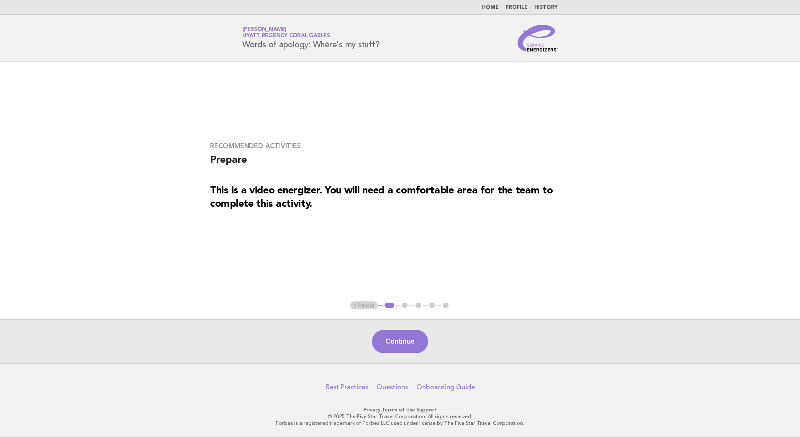 This screenshot has height=437, width=800. What do you see at coordinates (426, 409) in the screenshot?
I see `a: Support` at bounding box center [426, 409].